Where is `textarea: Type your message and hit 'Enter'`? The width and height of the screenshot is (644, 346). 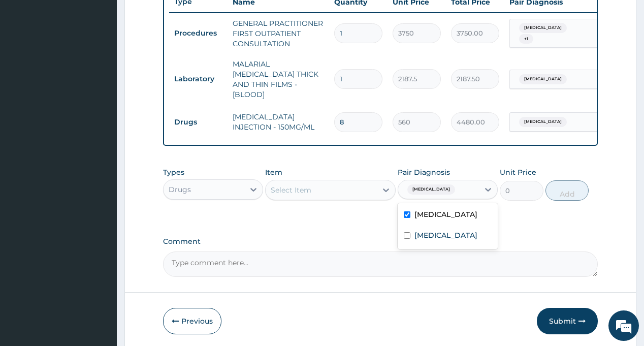 textarea: Type your message and hit 'Enter' is located at coordinates (99, 253).